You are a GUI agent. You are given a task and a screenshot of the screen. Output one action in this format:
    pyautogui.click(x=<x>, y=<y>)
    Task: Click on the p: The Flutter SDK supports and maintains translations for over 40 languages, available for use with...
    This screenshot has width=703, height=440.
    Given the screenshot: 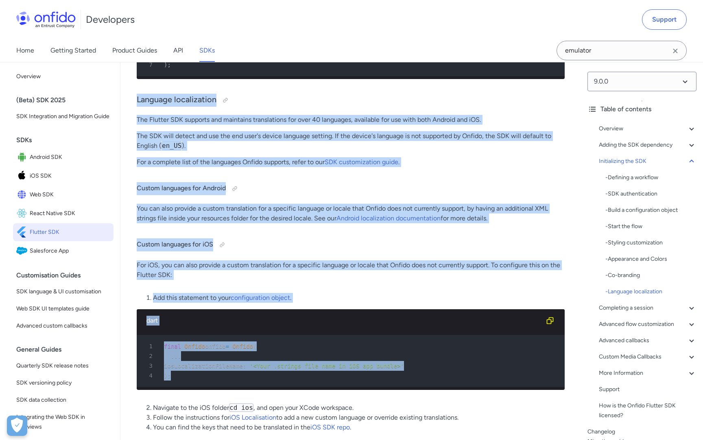 What is the action you would take?
    pyautogui.click(x=351, y=120)
    